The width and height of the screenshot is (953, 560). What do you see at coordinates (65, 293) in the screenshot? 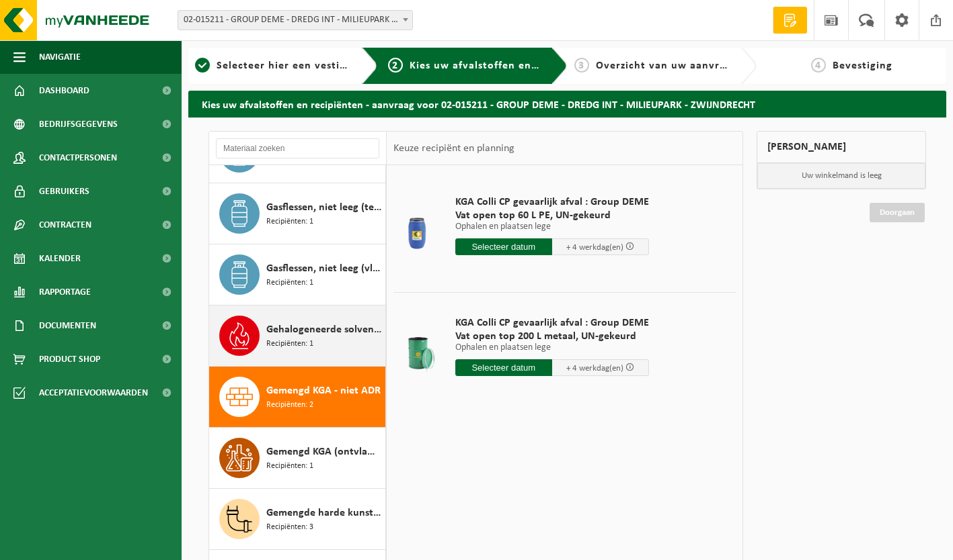
I see `span: Rapportage` at bounding box center [65, 293].